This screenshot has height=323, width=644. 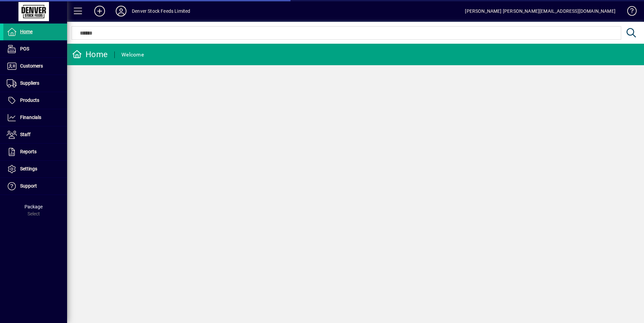 I want to click on a: Products, so click(x=35, y=100).